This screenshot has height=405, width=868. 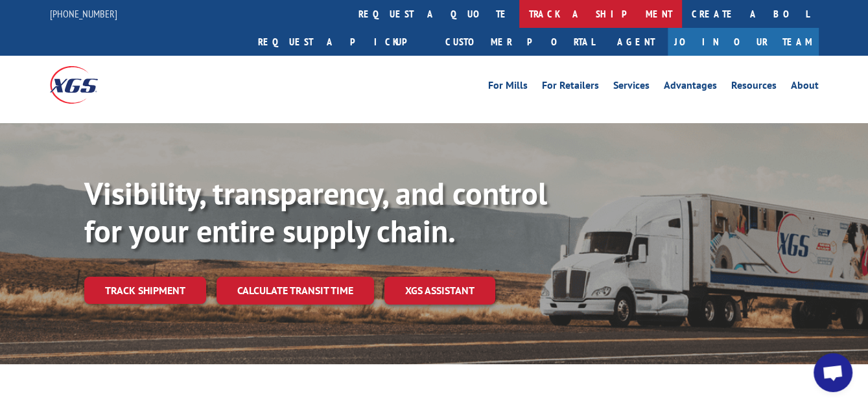 I want to click on a: XGS ASSISTANT, so click(x=440, y=290).